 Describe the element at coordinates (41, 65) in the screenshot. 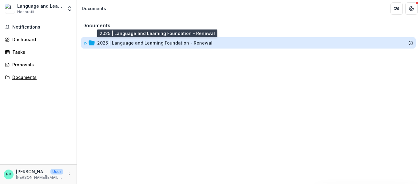

I see `div: Proposals` at that location.